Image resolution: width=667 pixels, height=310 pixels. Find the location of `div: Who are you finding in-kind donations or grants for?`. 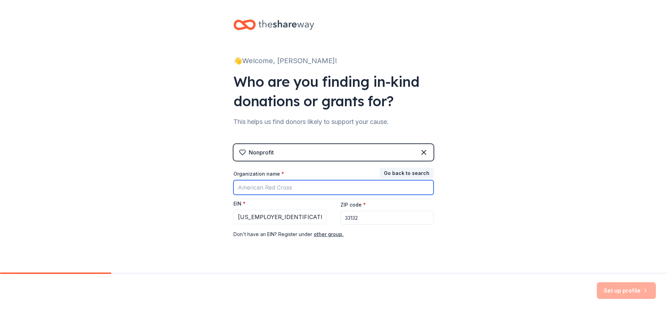

div: Who are you finding in-kind donations or grants for? is located at coordinates (333, 91).